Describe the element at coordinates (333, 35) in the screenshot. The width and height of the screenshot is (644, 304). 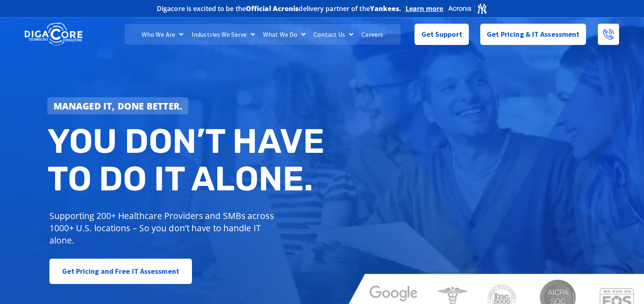
I see `a: Contact Us` at that location.